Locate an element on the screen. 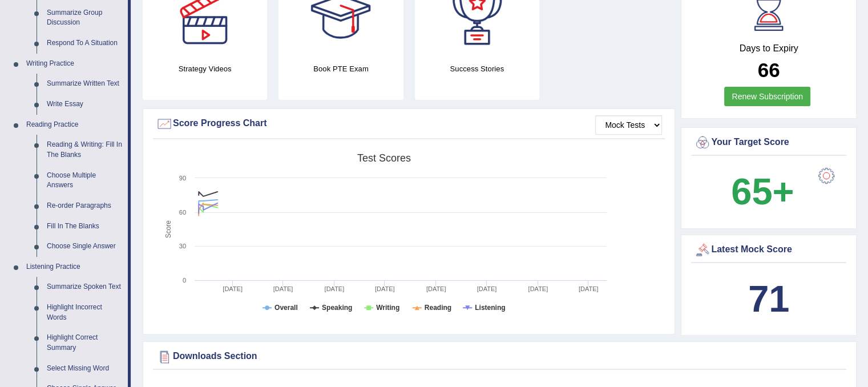 This screenshot has width=868, height=387. tspan: Listening is located at coordinates (490, 308).